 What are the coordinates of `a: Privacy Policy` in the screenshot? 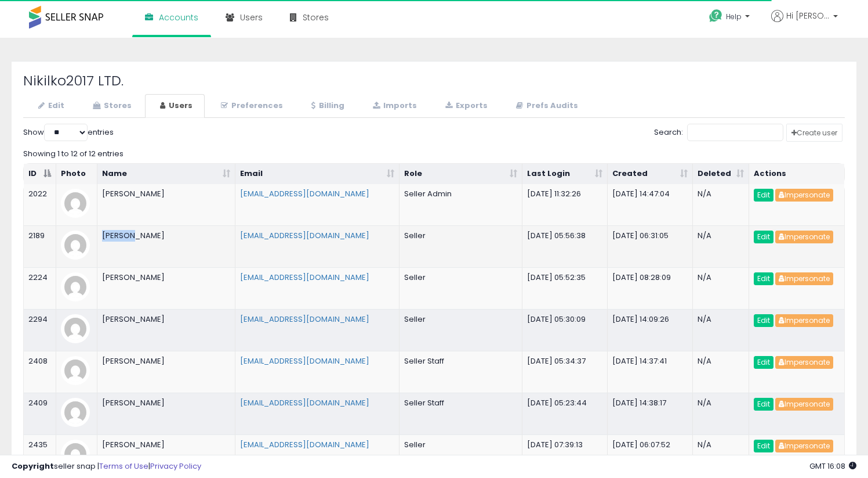 It's located at (175, 466).